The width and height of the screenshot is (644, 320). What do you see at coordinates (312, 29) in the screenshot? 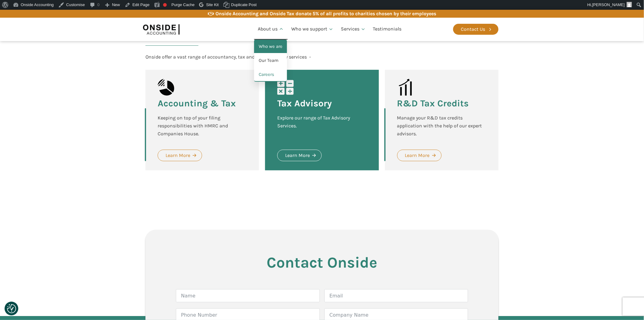
I see `a: Who we support` at bounding box center [312, 29].